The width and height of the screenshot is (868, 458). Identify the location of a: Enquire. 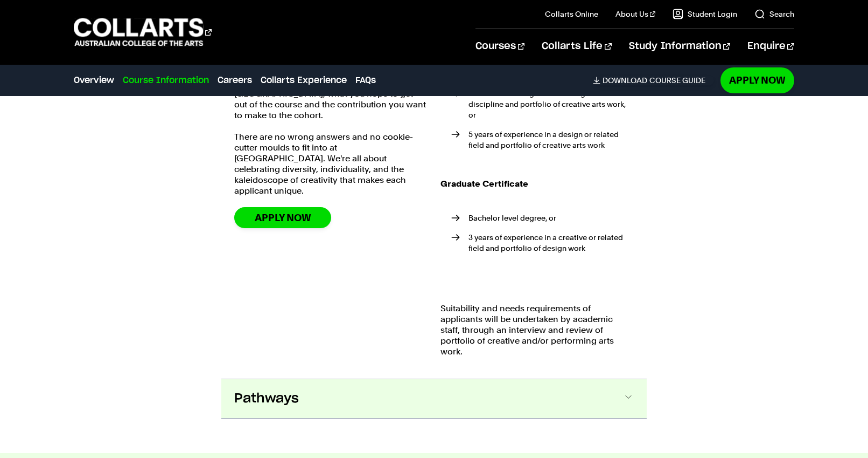
(771, 46).